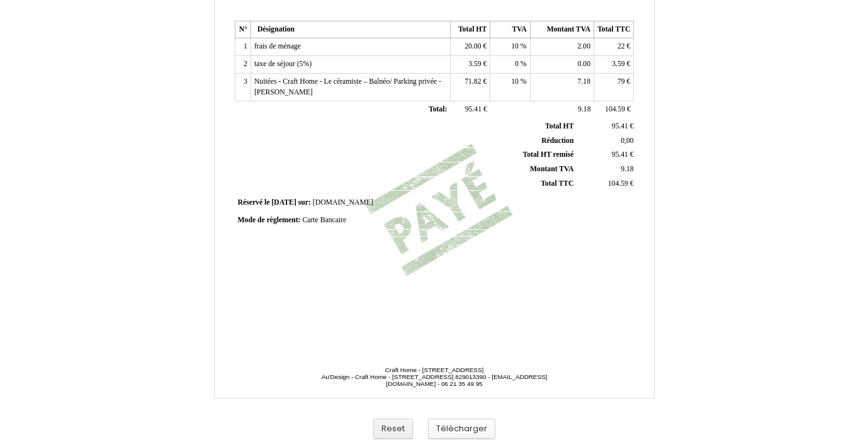  I want to click on span: 0, so click(516, 64).